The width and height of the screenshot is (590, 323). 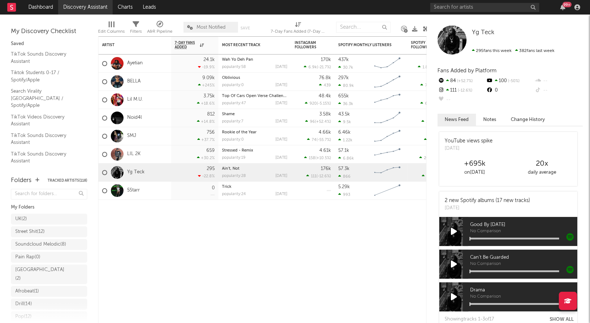 I want to click on div: popularity: 58, so click(x=234, y=67).